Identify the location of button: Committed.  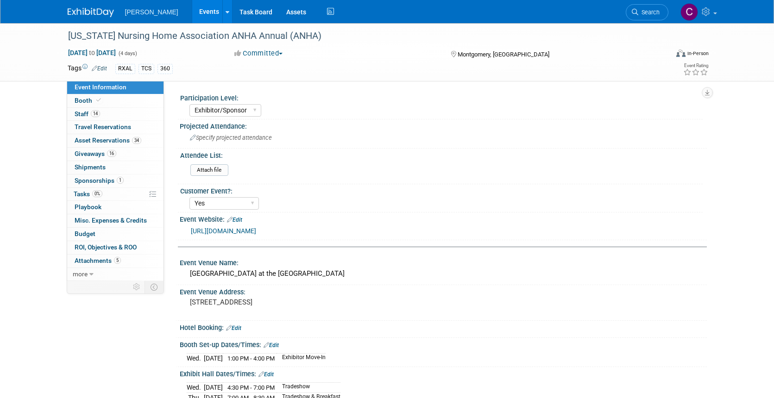
(259, 53).